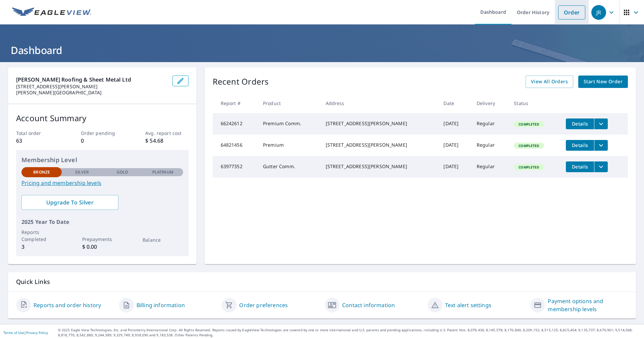 Image resolution: width=644 pixels, height=338 pixels. Describe the element at coordinates (588, 305) in the screenshot. I see `a: Payment options and membership levels` at that location.